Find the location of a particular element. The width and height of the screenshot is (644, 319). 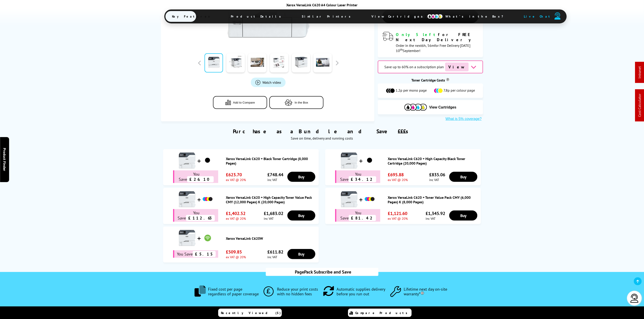

span: Similar Printers is located at coordinates (327, 16).